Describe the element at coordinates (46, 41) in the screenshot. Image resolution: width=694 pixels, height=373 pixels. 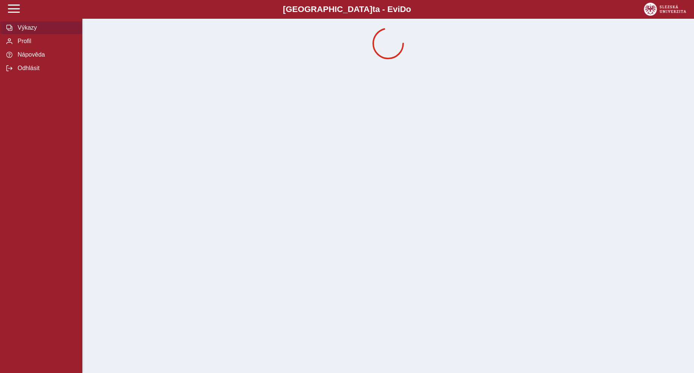
I see `span: Profil` at that location.